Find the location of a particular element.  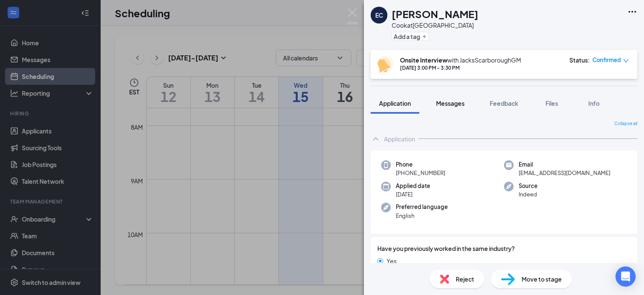

div: with JacksScarboroughGM is located at coordinates (460, 60).